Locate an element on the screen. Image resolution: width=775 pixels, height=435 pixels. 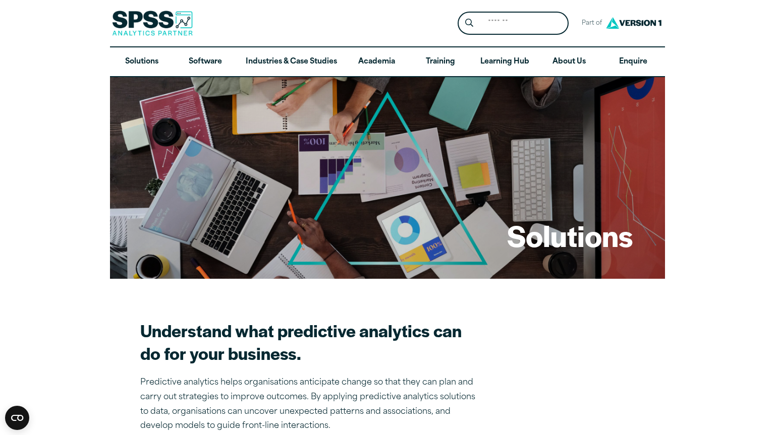
a: Software is located at coordinates (205, 62).